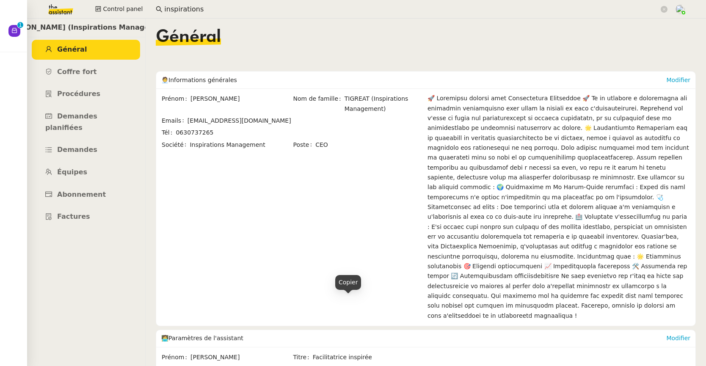 Image resolution: width=706 pixels, height=366 pixels. What do you see at coordinates (20, 26) in the screenshot?
I see `p: 1` at bounding box center [20, 26].